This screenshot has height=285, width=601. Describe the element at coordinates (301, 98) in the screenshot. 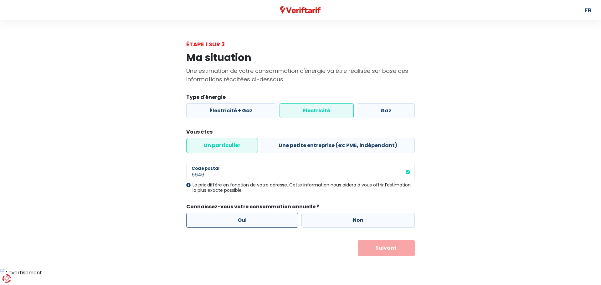

I see `legend: Type d'énergie` at that location.